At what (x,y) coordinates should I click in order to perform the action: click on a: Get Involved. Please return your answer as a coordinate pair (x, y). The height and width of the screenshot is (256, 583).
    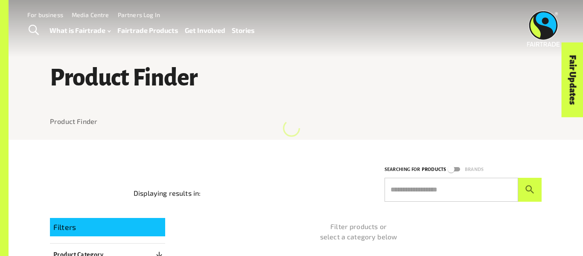
    Looking at the image, I should click on (205, 30).